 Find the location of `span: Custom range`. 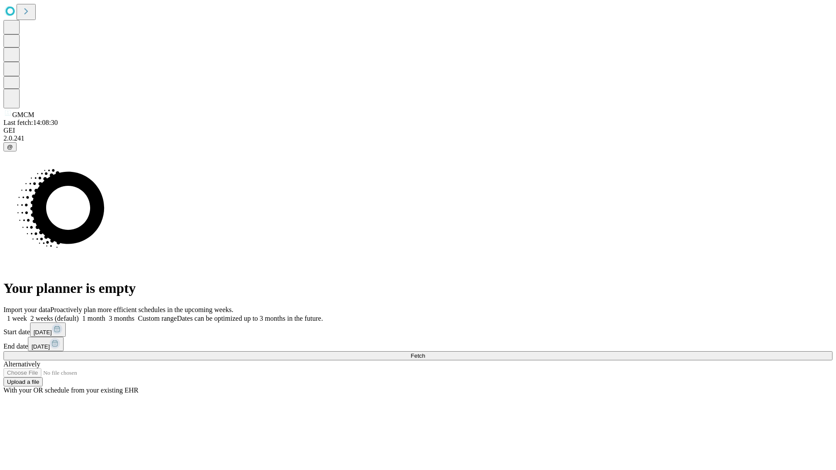

span: Custom range is located at coordinates (157, 318).